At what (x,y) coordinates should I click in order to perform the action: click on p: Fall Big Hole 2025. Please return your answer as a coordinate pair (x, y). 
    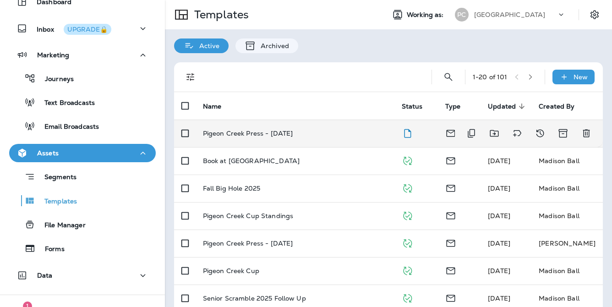
    Looking at the image, I should click on (232, 188).